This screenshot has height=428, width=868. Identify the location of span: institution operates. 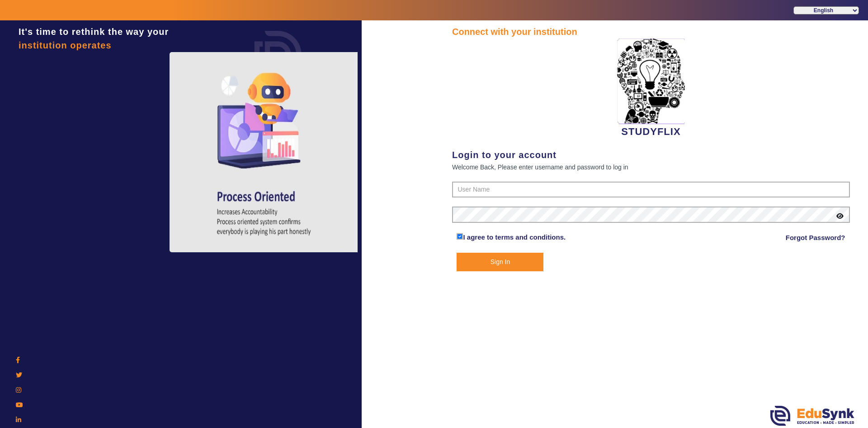
(65, 45).